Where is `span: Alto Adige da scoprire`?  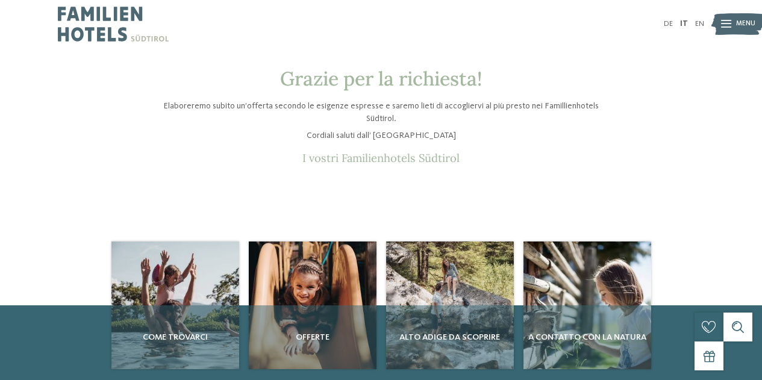
span: Alto Adige da scoprire is located at coordinates (450, 337).